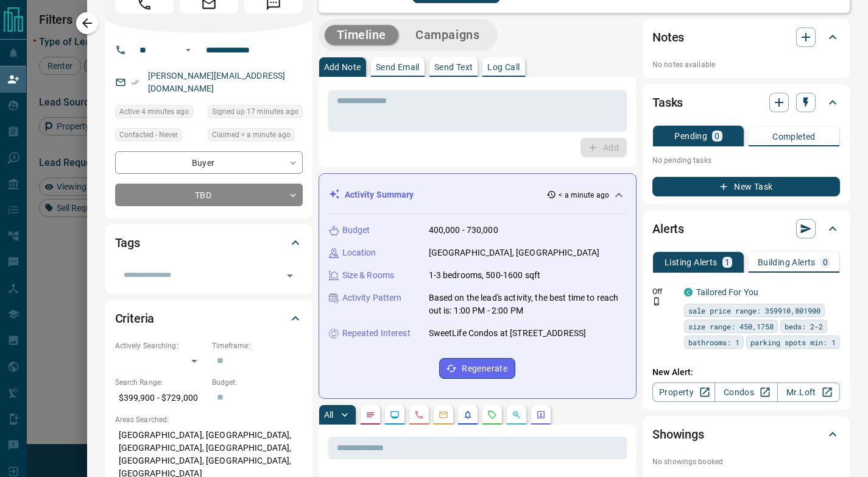  I want to click on div: condos.ca, so click(689, 292).